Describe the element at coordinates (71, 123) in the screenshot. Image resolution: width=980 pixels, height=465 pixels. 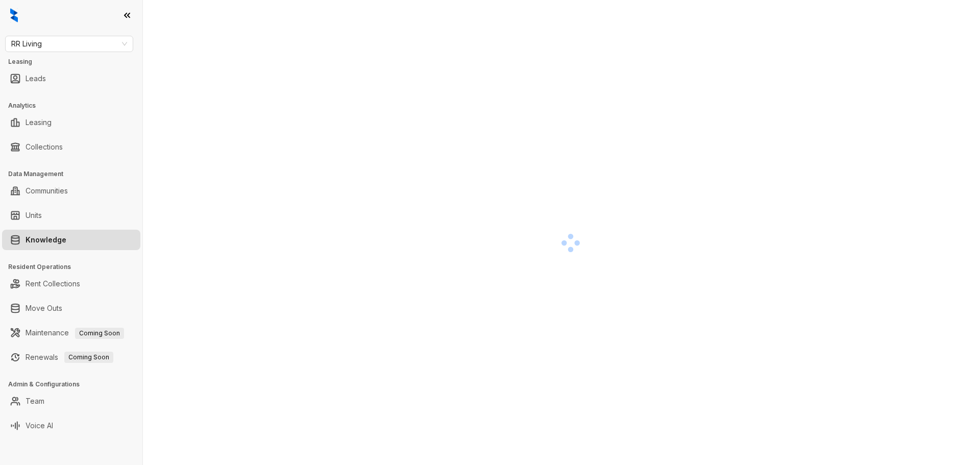
I see `li: Leasing` at that location.